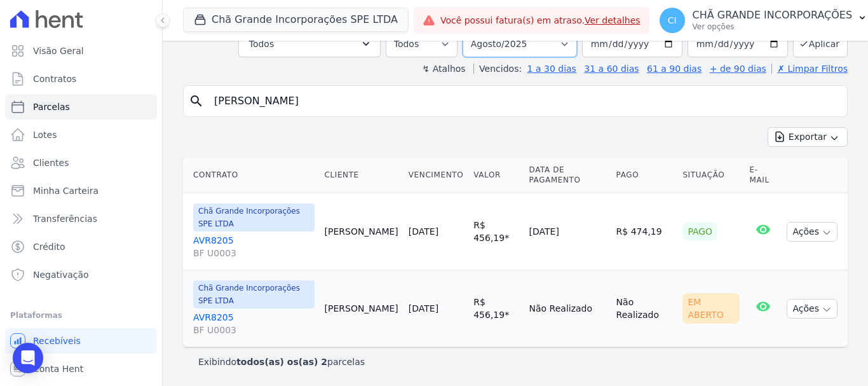 The height and width of the screenshot is (386, 868). Describe the element at coordinates (65, 191) in the screenshot. I see `span: Minha Carteira` at that location.